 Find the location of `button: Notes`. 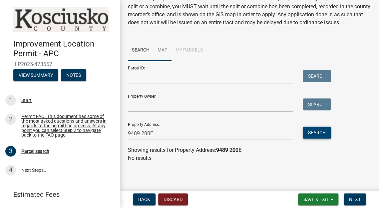

button: Notes is located at coordinates (74, 75).